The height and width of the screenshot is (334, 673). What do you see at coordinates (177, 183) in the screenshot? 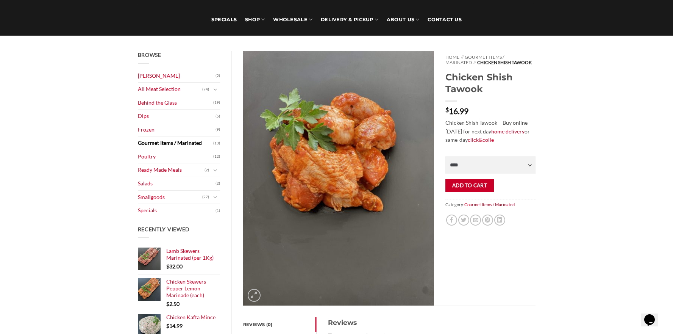
I see `a: Salads` at bounding box center [177, 183].